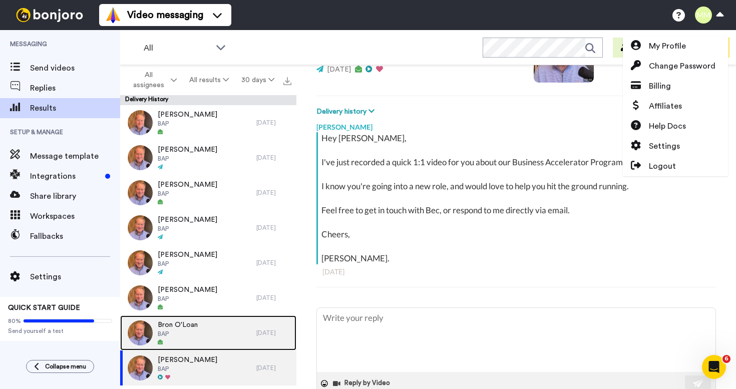  What do you see at coordinates (726, 359) in the screenshot?
I see `span: 6` at bounding box center [726, 359].